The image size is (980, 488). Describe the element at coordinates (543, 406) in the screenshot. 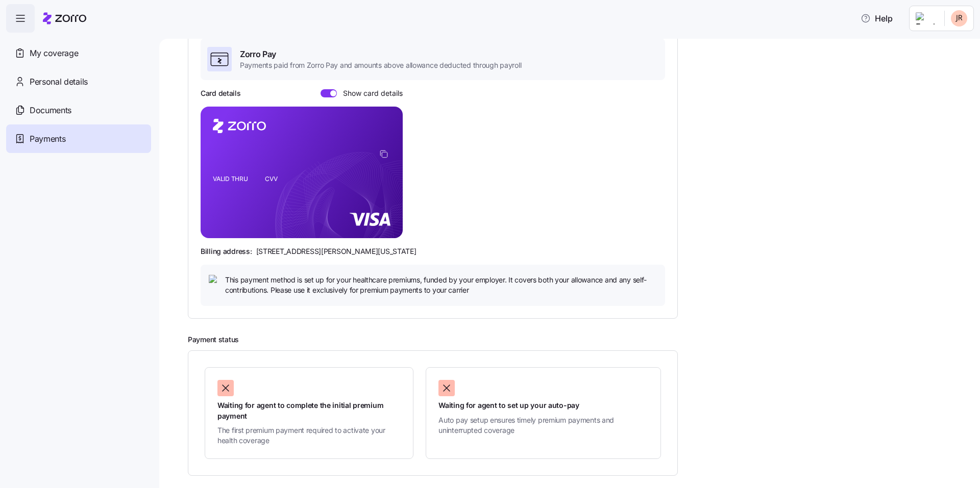

I see `span: Waiting for agent to set up your auto-pay` at that location.